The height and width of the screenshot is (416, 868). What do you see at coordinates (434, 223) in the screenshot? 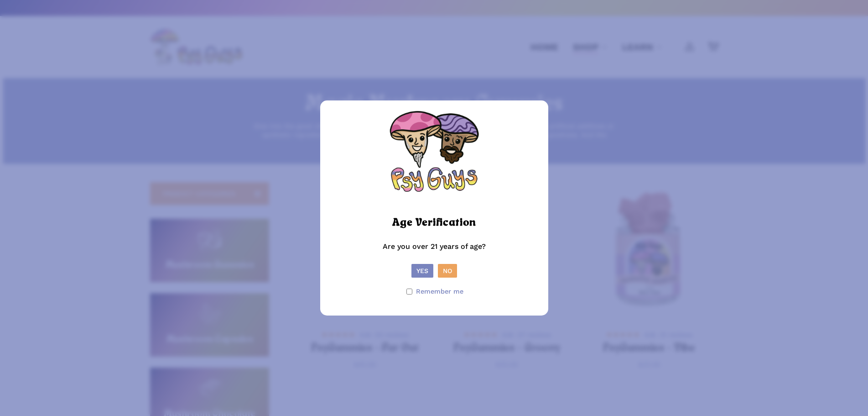
I see `h2: Age Verification` at bounding box center [434, 223].